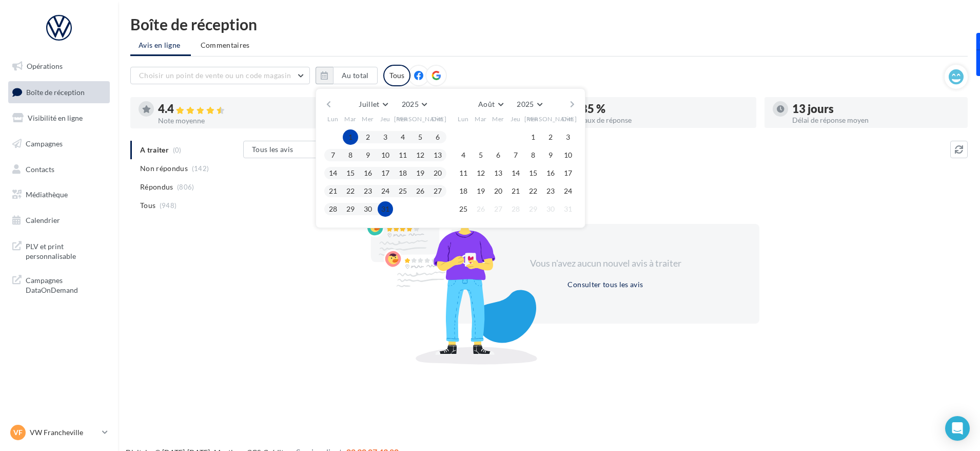  What do you see at coordinates (568, 119) in the screenshot?
I see `span: Dim` at bounding box center [568, 119].